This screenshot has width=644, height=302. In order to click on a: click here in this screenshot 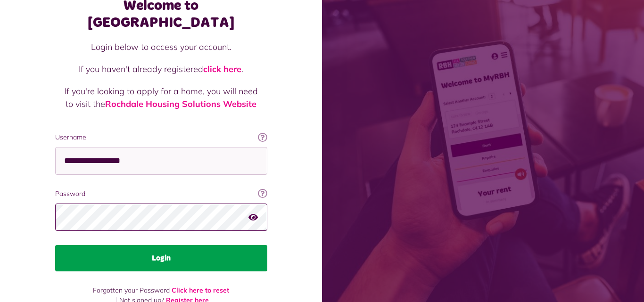, I will do `click(222, 69)`.